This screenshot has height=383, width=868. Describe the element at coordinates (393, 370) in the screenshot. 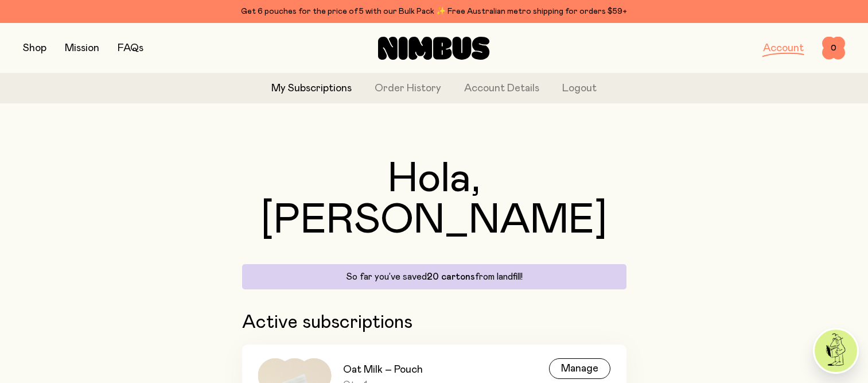

I see `h3: Oat Milk – Pouch` at that location.